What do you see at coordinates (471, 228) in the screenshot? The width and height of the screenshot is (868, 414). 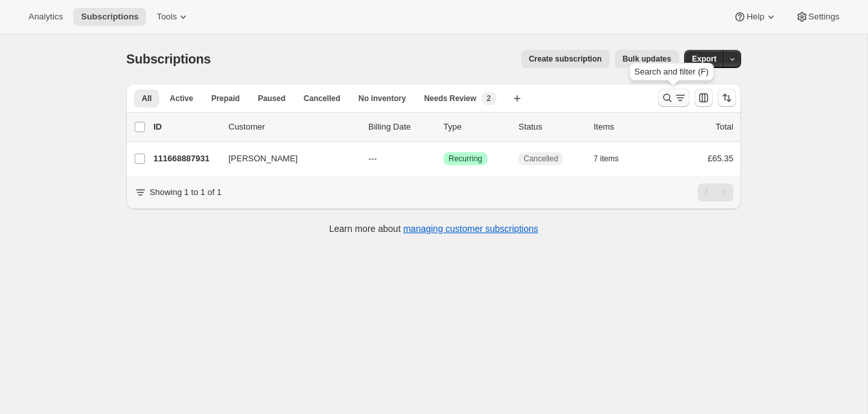 I see `a: managing customer subscriptions` at bounding box center [471, 228].